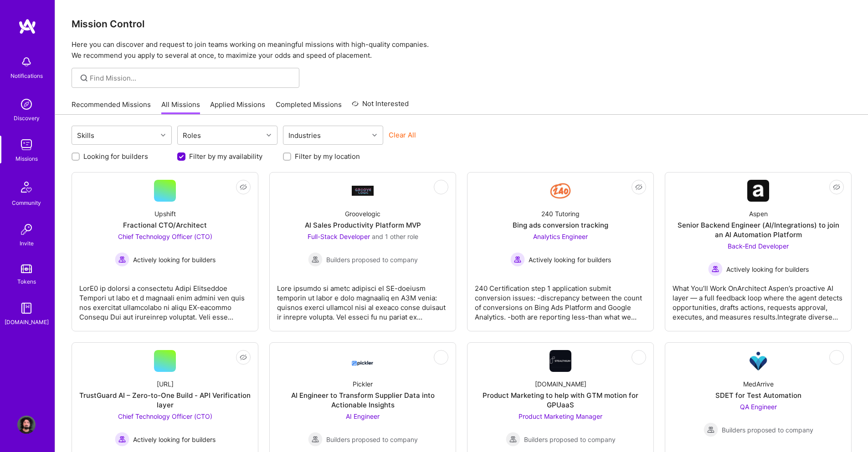 This screenshot has width=868, height=452. Describe the element at coordinates (27, 243) in the screenshot. I see `div: Invite` at that location.